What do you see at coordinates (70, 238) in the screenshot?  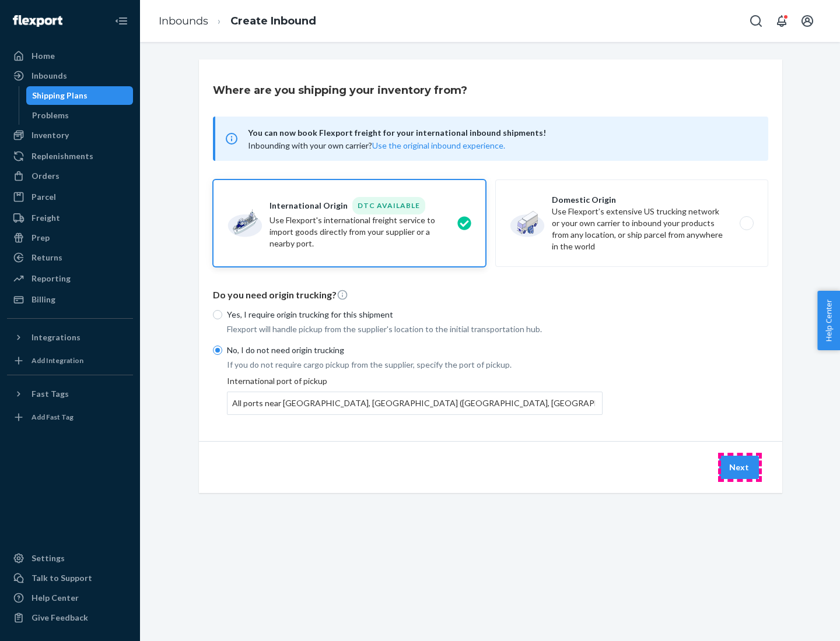 I see `a: Prep` at bounding box center [70, 238].